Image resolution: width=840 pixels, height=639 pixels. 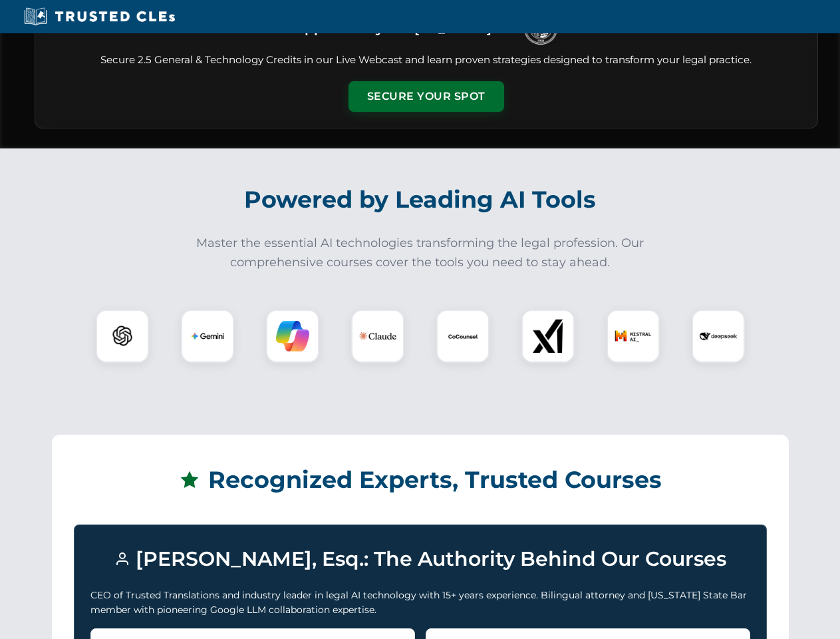 I want to click on div: xAI, so click(x=548, y=336).